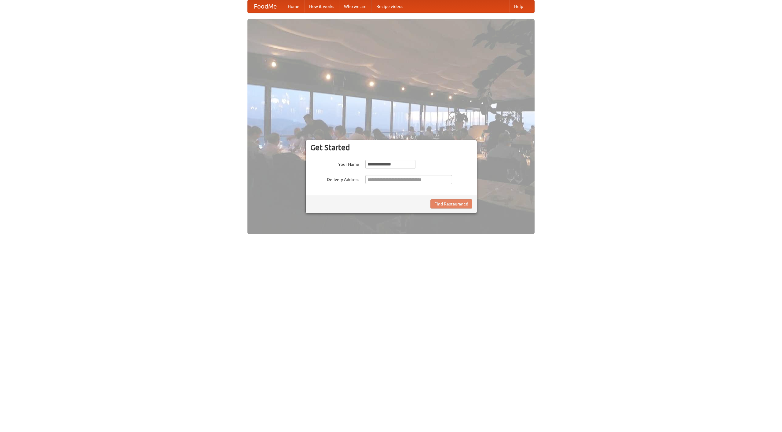 The width and height of the screenshot is (782, 432). Describe the element at coordinates (355, 6) in the screenshot. I see `a: Who we are` at that location.